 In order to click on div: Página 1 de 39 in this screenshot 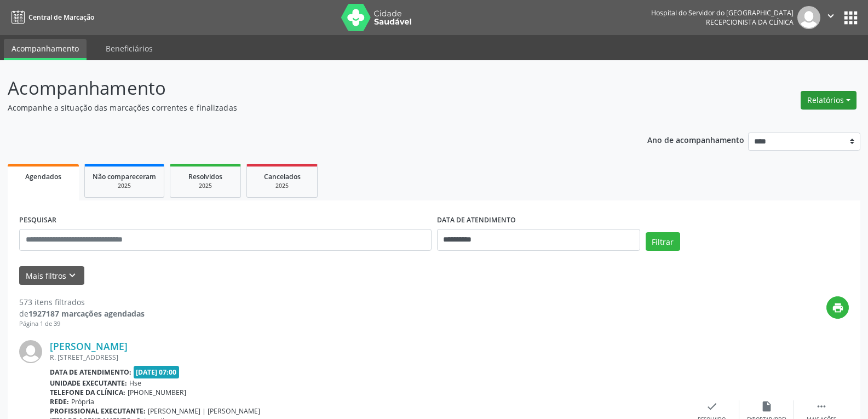, I will do `click(81, 324)`.